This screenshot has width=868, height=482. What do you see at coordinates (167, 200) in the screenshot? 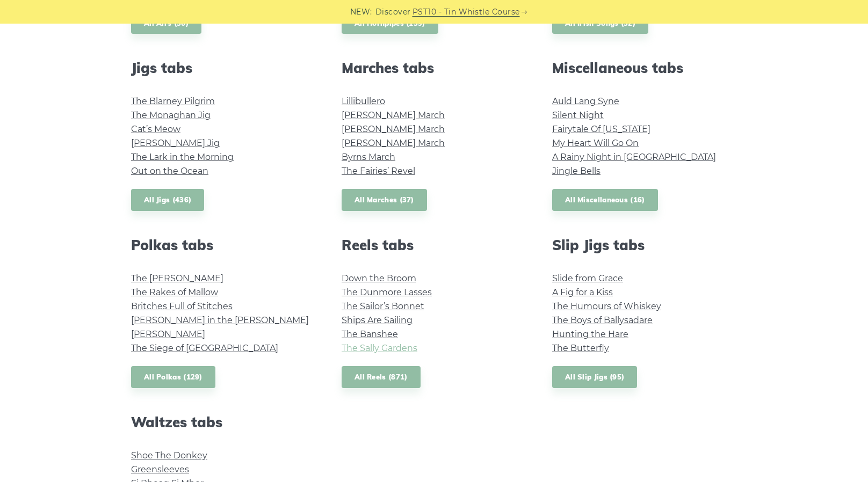
I see `a: All Jigs (436)` at bounding box center [167, 200].